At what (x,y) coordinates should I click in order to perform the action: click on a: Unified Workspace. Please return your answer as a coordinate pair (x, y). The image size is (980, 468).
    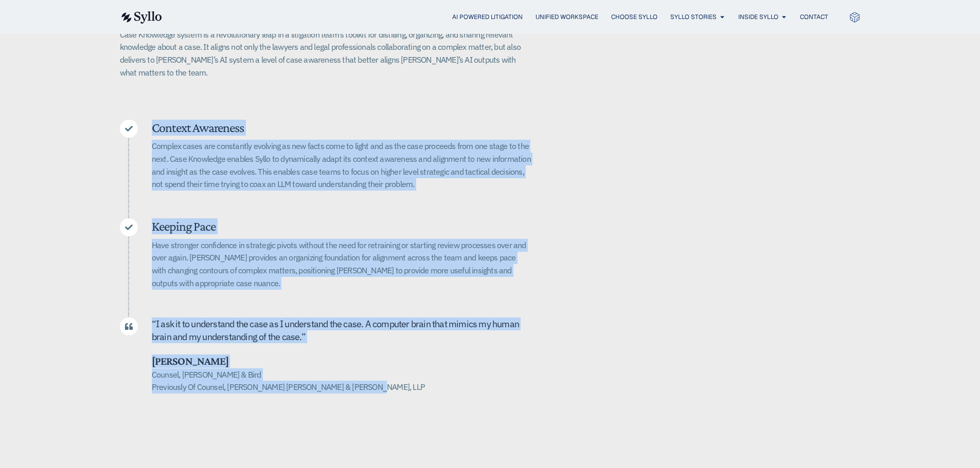
    Looking at the image, I should click on (567, 17).